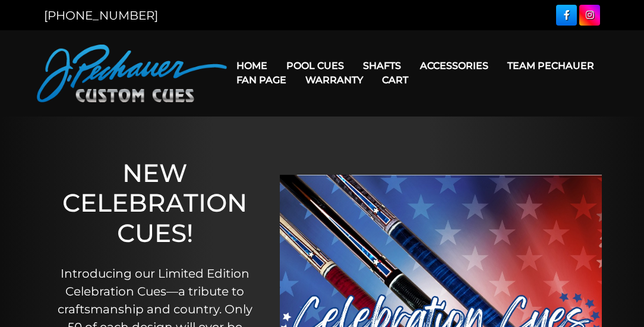 The height and width of the screenshot is (327, 644). Describe the element at coordinates (132, 73) in the screenshot. I see `img: Pechauer Custom Cues` at that location.